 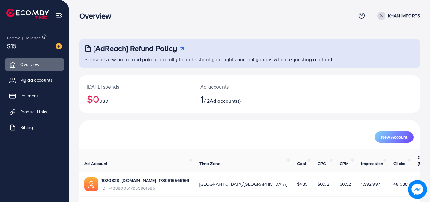 What do you see at coordinates (27, 128) in the screenshot?
I see `span: Billing` at bounding box center [27, 128].